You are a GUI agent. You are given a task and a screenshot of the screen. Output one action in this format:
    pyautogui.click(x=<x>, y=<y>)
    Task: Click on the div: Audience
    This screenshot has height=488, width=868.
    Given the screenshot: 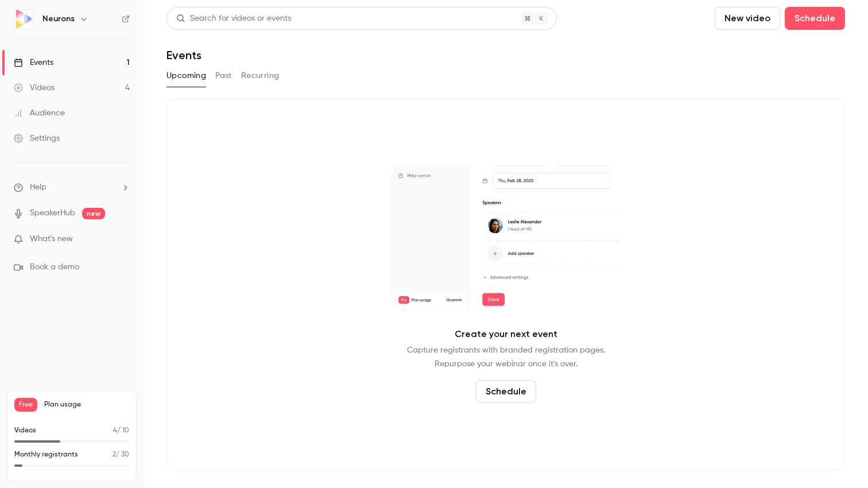 What is the action you would take?
    pyautogui.click(x=39, y=113)
    